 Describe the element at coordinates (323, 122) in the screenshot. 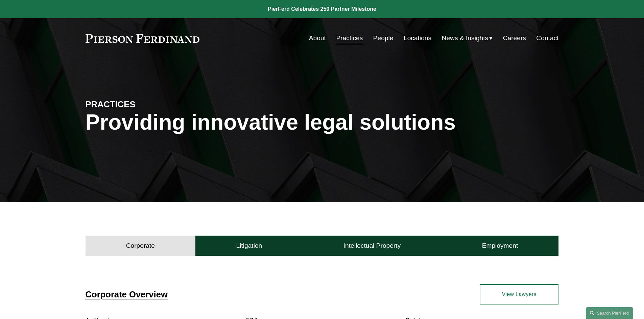

I see `h1: Providing innovative legal solutions` at that location.